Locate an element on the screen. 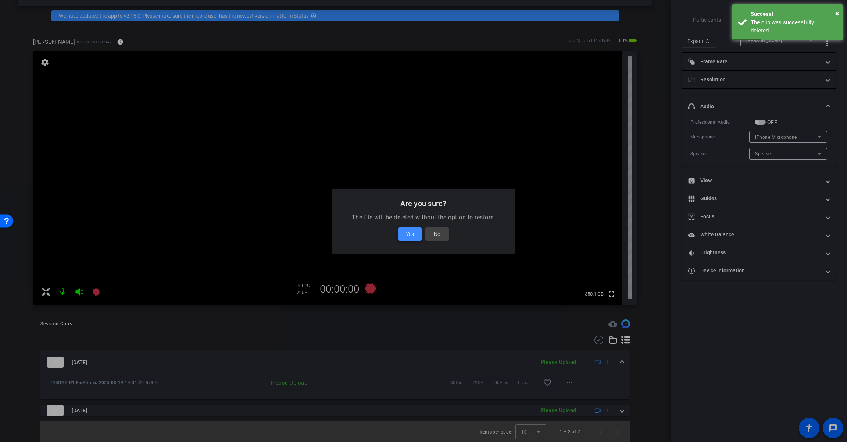 The width and height of the screenshot is (847, 442). p: The file will be deleted without the option to restore. is located at coordinates (424, 217).